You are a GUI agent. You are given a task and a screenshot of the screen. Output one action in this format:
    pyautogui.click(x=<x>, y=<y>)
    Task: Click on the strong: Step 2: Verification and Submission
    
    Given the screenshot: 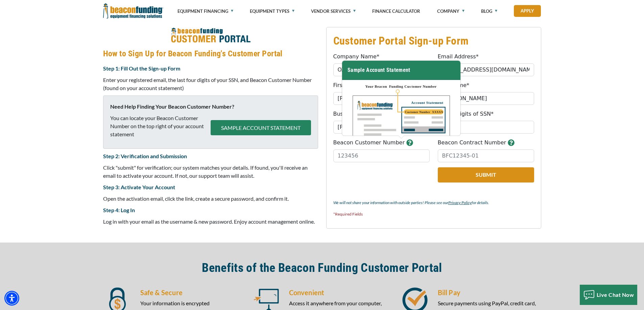 What is the action you would take?
    pyautogui.click(x=145, y=156)
    